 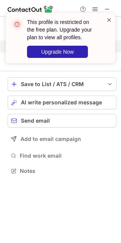 I want to click on div: Save to List / ATS / CRM, so click(x=62, y=84).